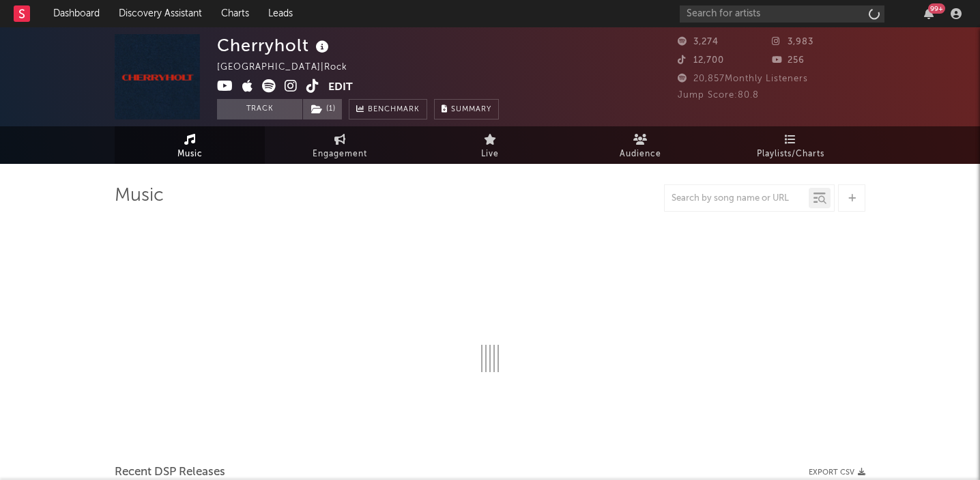 Image resolution: width=980 pixels, height=480 pixels. Describe the element at coordinates (274, 45) in the screenshot. I see `div: Cherryholt` at that location.